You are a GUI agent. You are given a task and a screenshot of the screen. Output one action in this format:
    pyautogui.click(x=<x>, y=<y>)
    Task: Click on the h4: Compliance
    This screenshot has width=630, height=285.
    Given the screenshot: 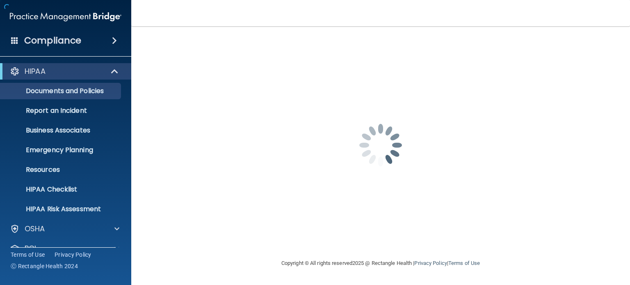 What is the action you would take?
    pyautogui.click(x=53, y=41)
    